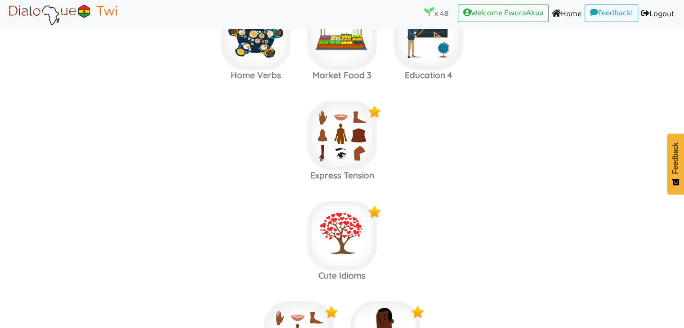 The image size is (684, 328). I want to click on span: Feedback, so click(676, 158).